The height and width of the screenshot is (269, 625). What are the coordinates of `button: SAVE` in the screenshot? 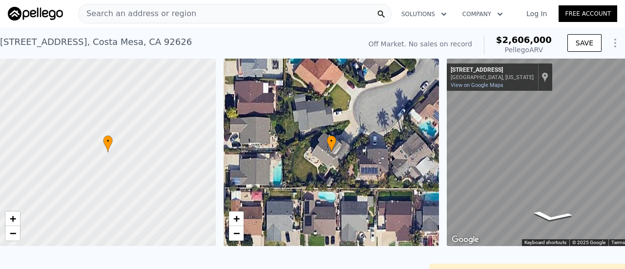 It's located at (585, 43).